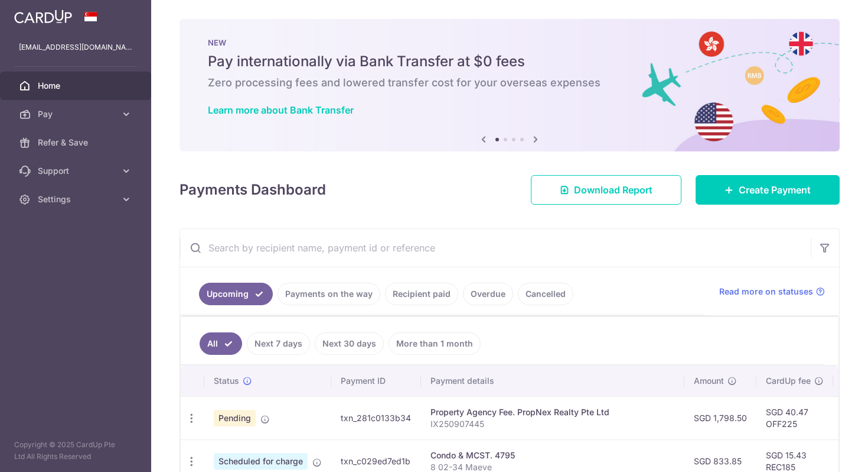 The height and width of the screenshot is (472, 868). What do you see at coordinates (435, 344) in the screenshot?
I see `a: More than 1 month` at bounding box center [435, 344].